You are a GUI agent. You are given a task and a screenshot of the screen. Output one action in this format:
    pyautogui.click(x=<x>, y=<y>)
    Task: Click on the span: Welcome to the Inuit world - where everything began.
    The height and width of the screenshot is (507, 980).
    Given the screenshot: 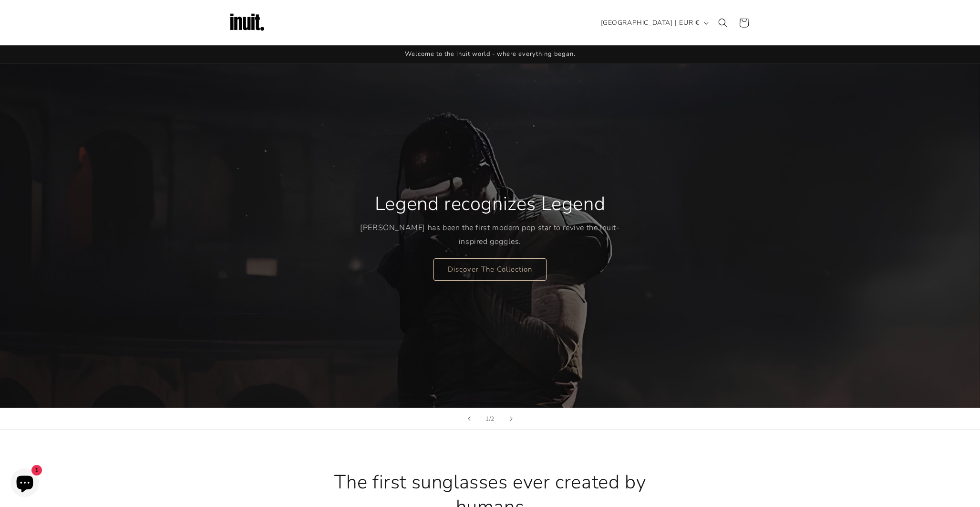 What is the action you would take?
    pyautogui.click(x=490, y=54)
    